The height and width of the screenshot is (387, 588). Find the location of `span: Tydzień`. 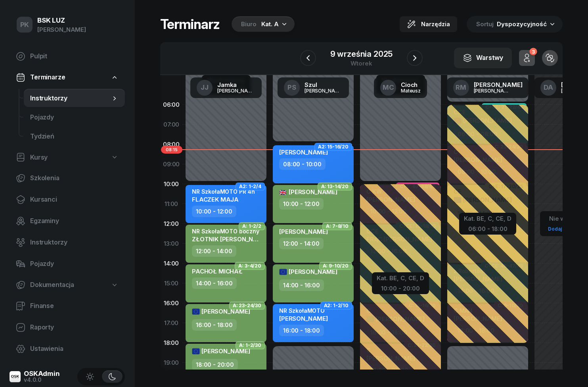

span: Tydzień is located at coordinates (74, 136).